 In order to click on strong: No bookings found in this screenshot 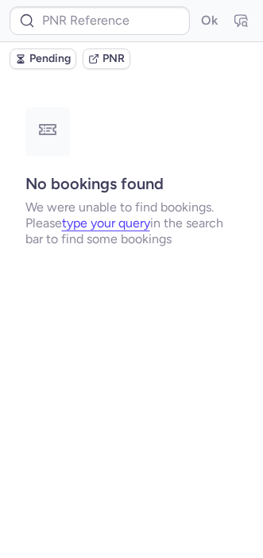, I will do `click(95, 184)`.